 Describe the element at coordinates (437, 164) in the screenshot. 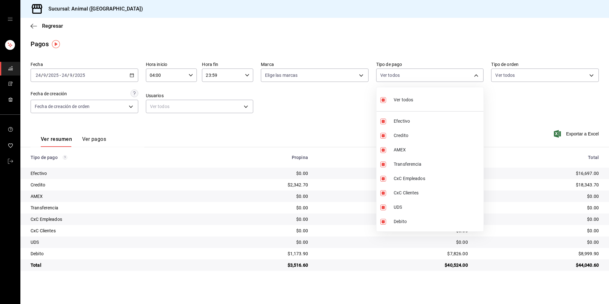

I see `span: Transferencia` at that location.